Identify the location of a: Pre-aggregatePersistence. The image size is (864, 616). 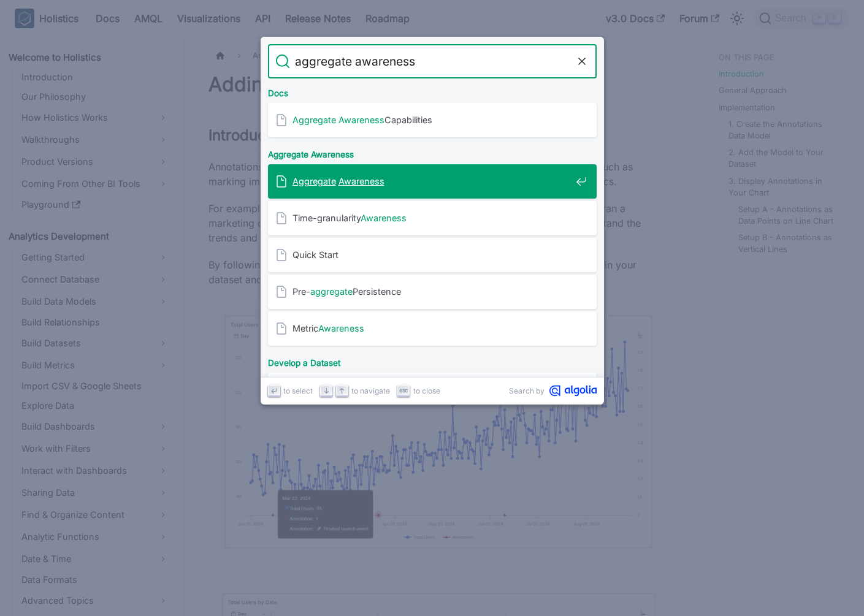
(432, 291).